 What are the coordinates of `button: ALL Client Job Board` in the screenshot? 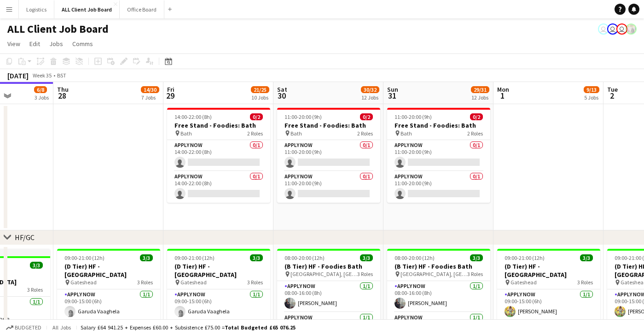 It's located at (87, 9).